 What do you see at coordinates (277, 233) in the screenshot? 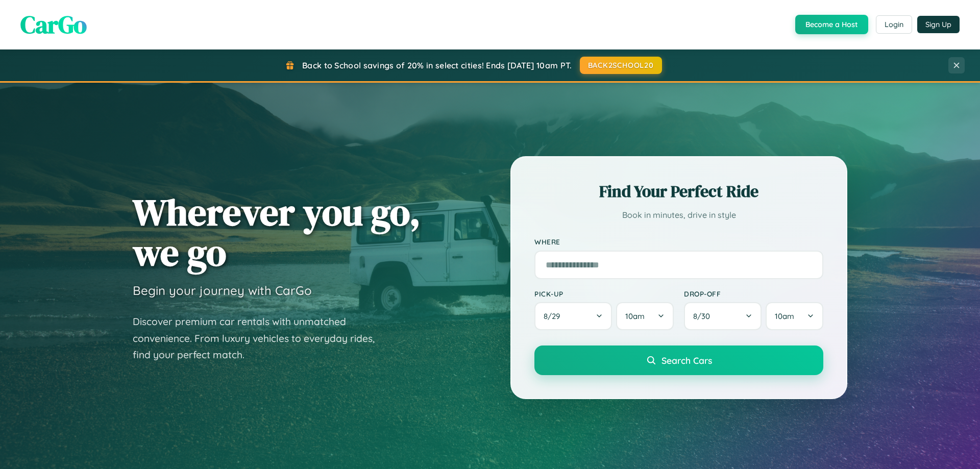
I see `h1: Wherever you go, we go` at bounding box center [277, 233].